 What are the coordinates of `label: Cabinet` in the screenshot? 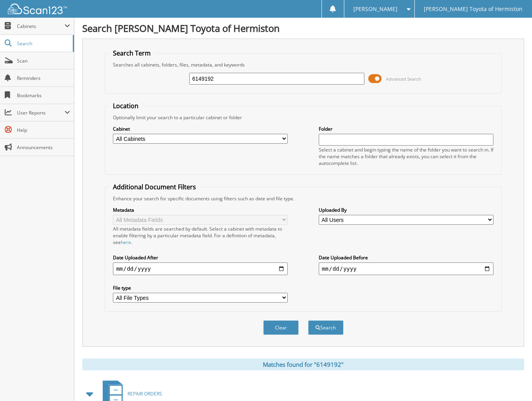 It's located at (201, 129).